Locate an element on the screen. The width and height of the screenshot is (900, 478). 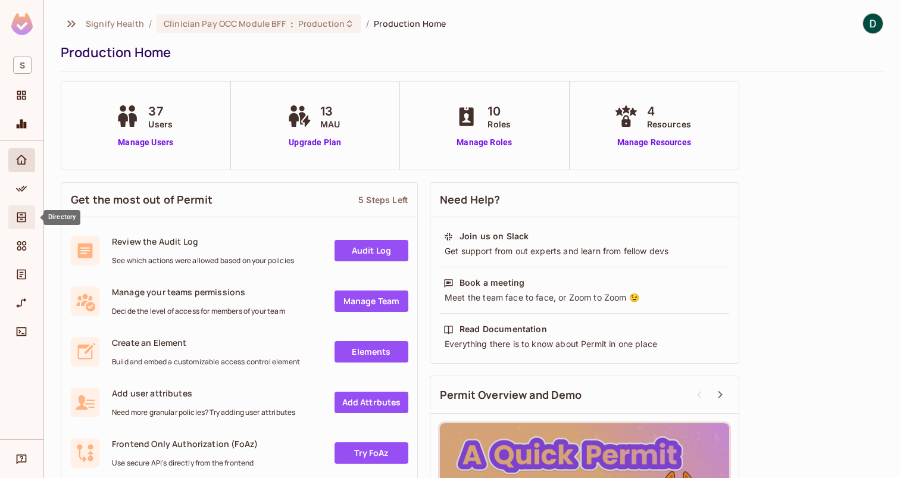
span: Resources is located at coordinates (669, 124).